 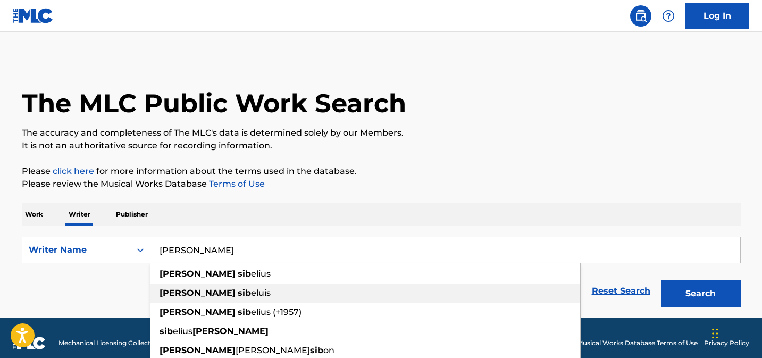 I want to click on div: Help, so click(x=668, y=16).